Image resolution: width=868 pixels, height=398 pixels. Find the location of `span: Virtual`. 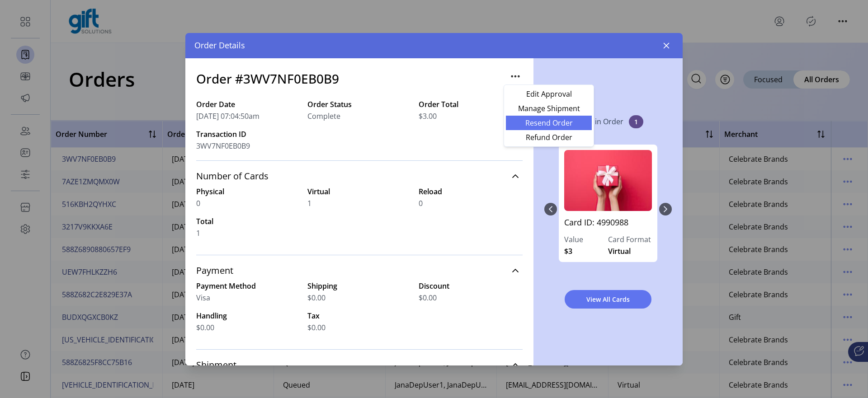

span: Virtual is located at coordinates (619, 251).